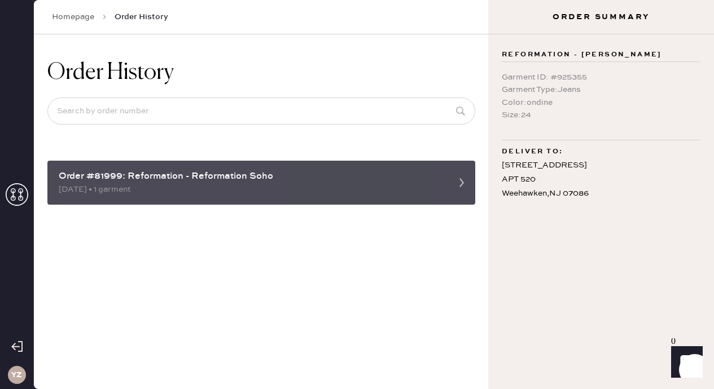 This screenshot has width=714, height=389. I want to click on input: Search by order number, so click(261, 111).